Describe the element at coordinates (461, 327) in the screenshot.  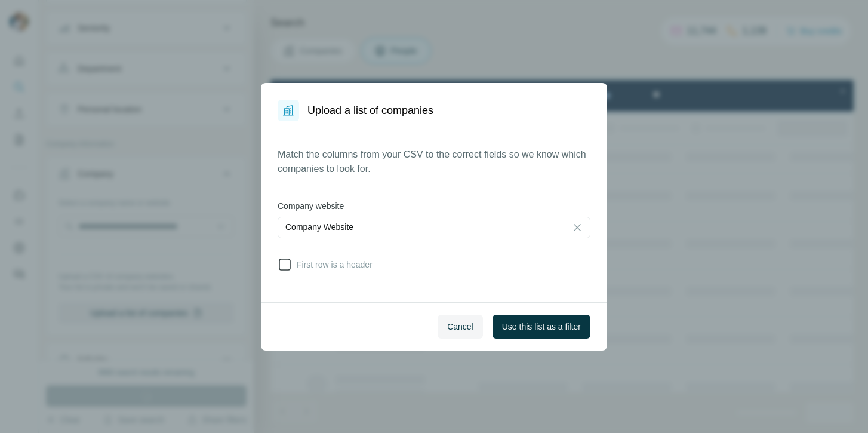
I see `span: Cancel` at that location.